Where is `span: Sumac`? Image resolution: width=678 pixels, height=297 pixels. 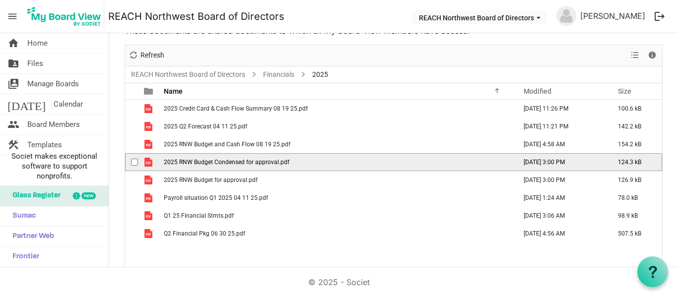 span: Sumac is located at coordinates (21, 217).